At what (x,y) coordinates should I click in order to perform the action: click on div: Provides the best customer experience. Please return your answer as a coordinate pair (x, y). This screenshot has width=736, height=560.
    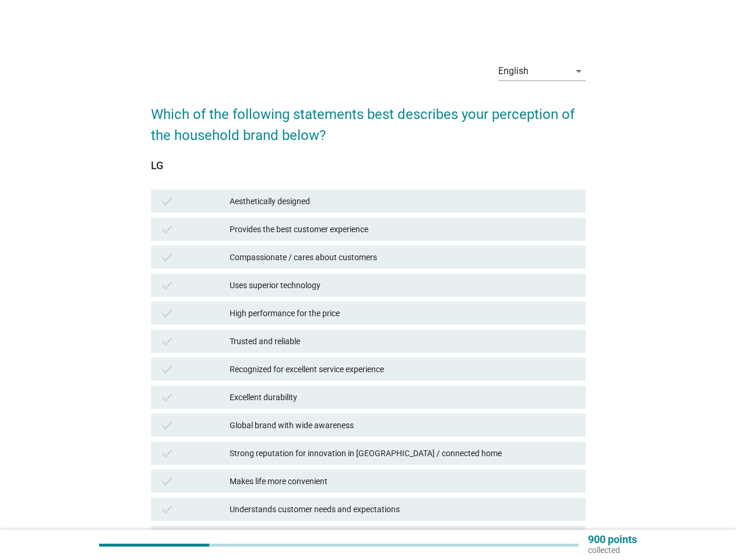
    Looking at the image, I should click on (403, 229).